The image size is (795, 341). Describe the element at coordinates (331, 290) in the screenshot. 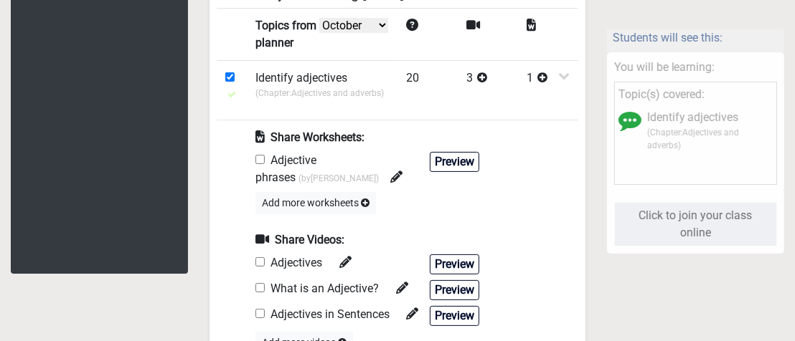

I see `div: What is an Adjective?` at that location.